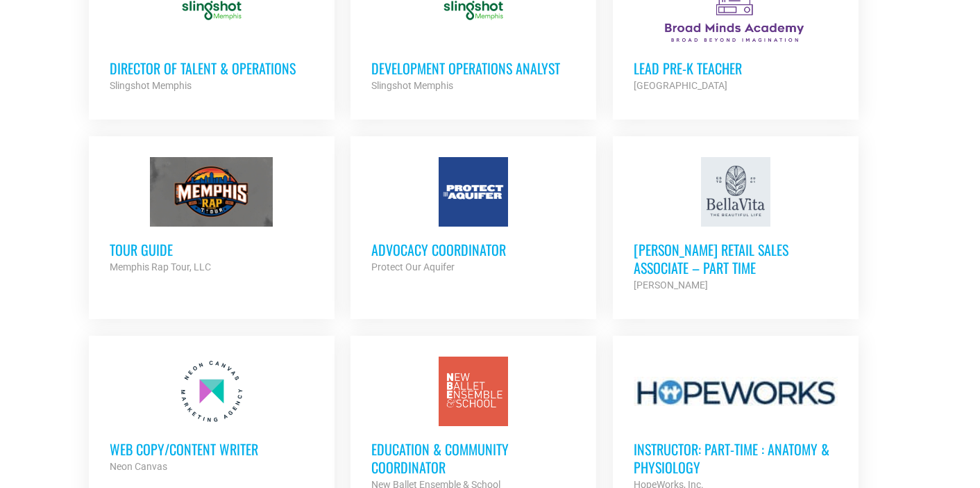 The image size is (980, 488). What do you see at coordinates (735, 458) in the screenshot?
I see `h3: Instructor: Part-Time : Anatomy & Physiology` at bounding box center [735, 458].